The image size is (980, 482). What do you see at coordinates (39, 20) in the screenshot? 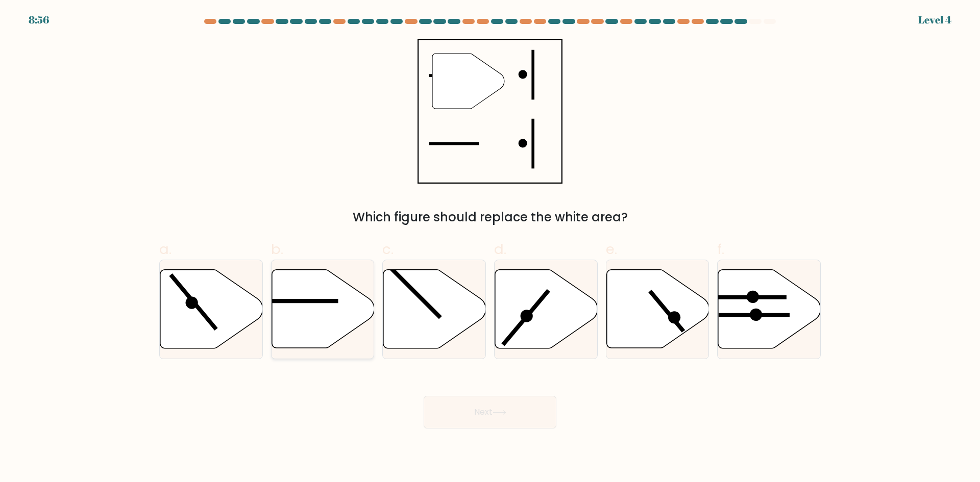
I see `div: 8:56` at bounding box center [39, 20].